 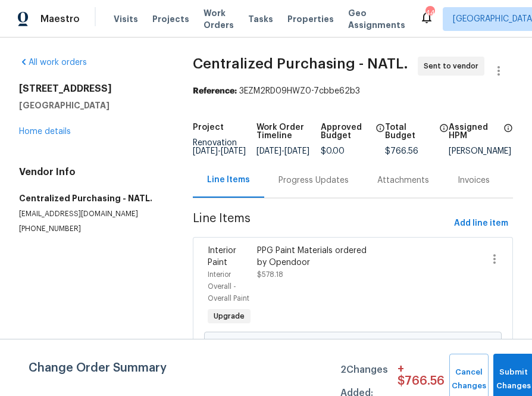 I want to click on span: Line Items, so click(x=321, y=223).